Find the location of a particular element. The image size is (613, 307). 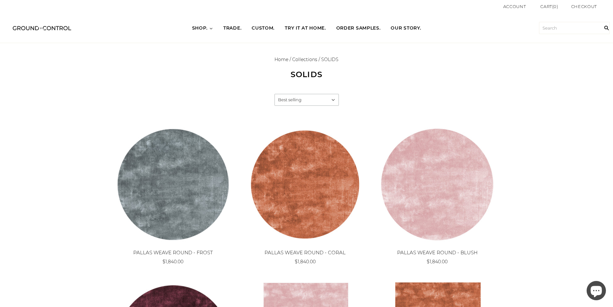

a: PALLAS WEAVE ROUND - BLUSH is located at coordinates (437, 253).